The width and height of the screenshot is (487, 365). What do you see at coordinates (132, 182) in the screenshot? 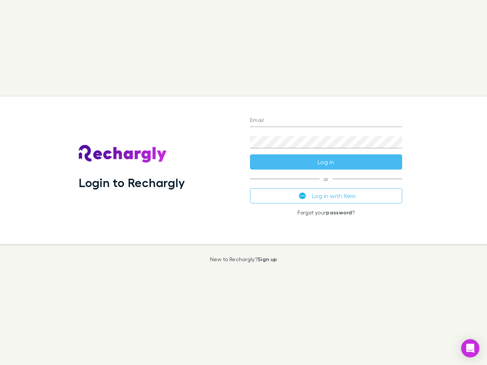
I see `h1: Login to Rechargly` at bounding box center [132, 182].